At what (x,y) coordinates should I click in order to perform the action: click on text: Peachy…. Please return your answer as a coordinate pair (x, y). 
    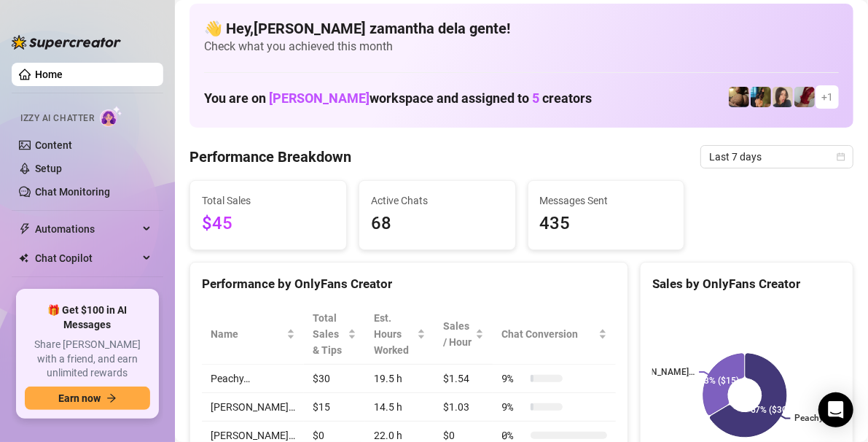
    Looking at the image, I should click on (812, 418).